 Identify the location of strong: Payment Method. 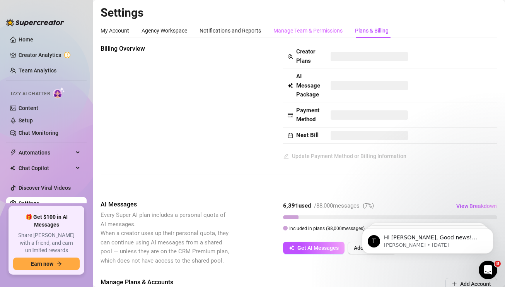
(308, 115).